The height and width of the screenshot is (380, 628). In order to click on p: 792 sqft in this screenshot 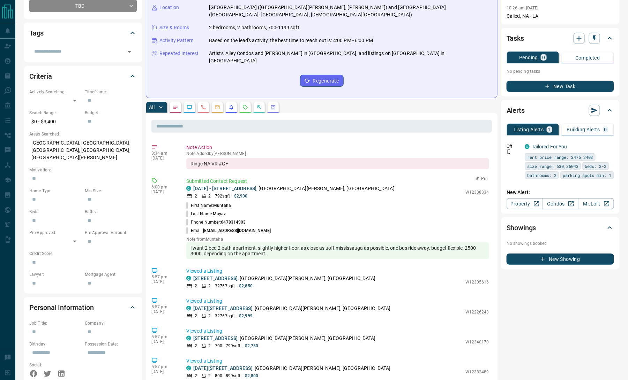, I will do `click(222, 196)`.